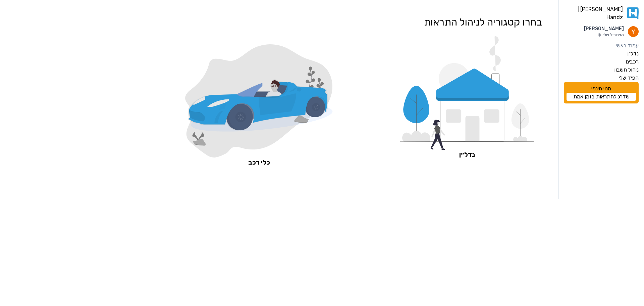  Describe the element at coordinates (601, 97) in the screenshot. I see `a: שדרג להתראות בזמן אמת` at that location.